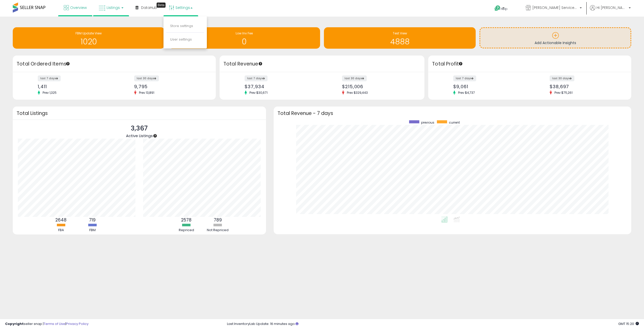 The width and height of the screenshot is (644, 329). Describe the element at coordinates (454, 122) in the screenshot. I see `span: current` at that location.